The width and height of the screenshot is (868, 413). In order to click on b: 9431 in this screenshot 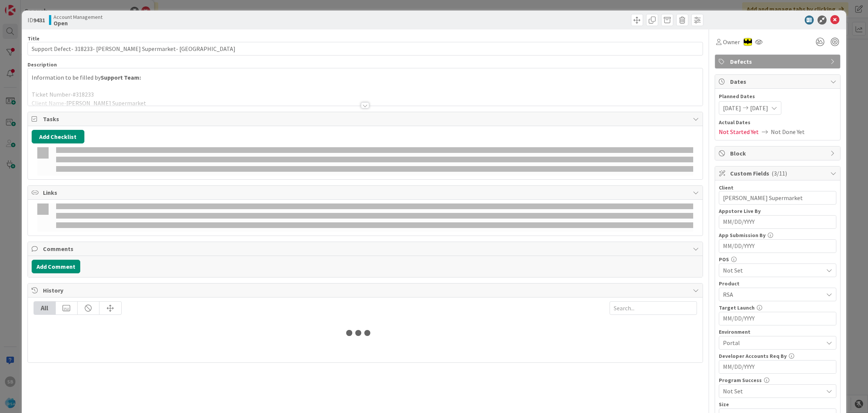, I will do `click(39, 20)`.